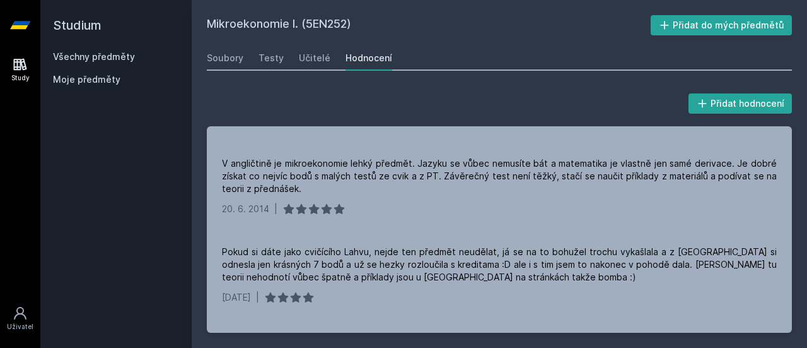 The width and height of the screenshot is (807, 348). I want to click on a: Přidat hodnocení, so click(740, 103).